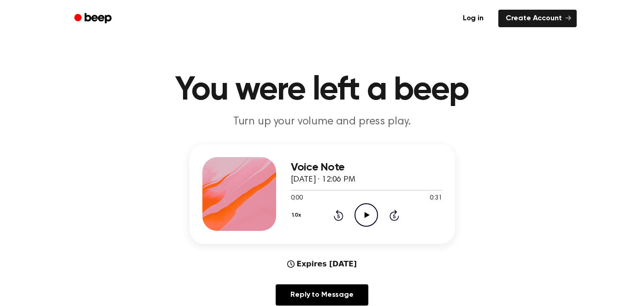 This screenshot has width=644, height=306. I want to click on a: Log in, so click(473, 19).